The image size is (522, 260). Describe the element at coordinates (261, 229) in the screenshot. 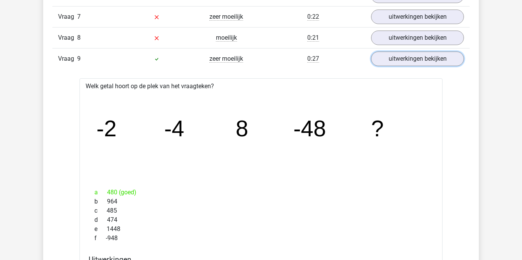

I see `div: 1448` at that location.